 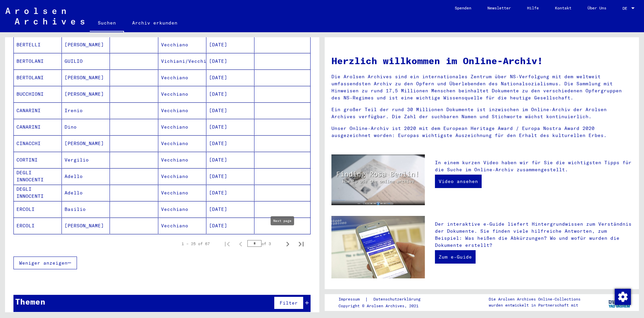 I want to click on img: Arolsen_neg.svg, so click(x=45, y=17).